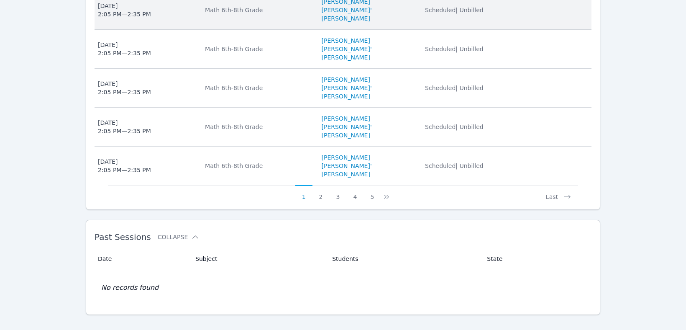 The width and height of the screenshot is (686, 330). Describe the element at coordinates (142, 258) in the screenshot. I see `th: Date` at that location.